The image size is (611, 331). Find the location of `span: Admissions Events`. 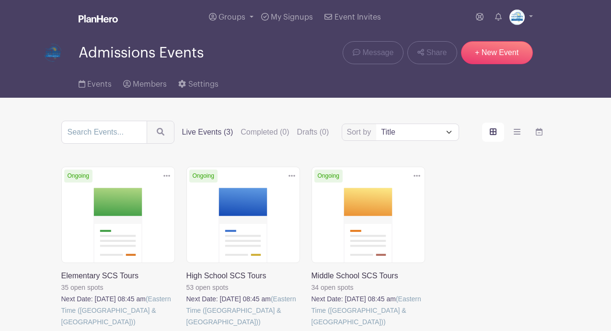

span: Admissions Events is located at coordinates (141, 53).